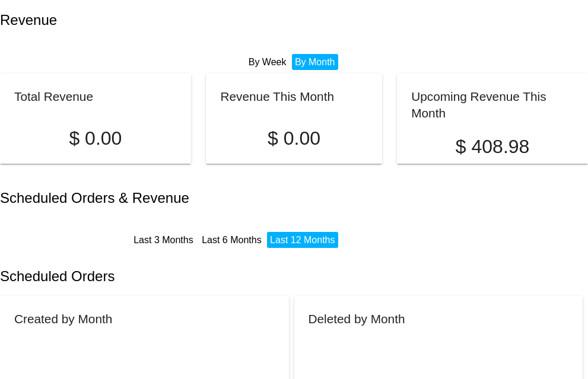  Describe the element at coordinates (492, 146) in the screenshot. I see `p: $ 408.98` at that location.